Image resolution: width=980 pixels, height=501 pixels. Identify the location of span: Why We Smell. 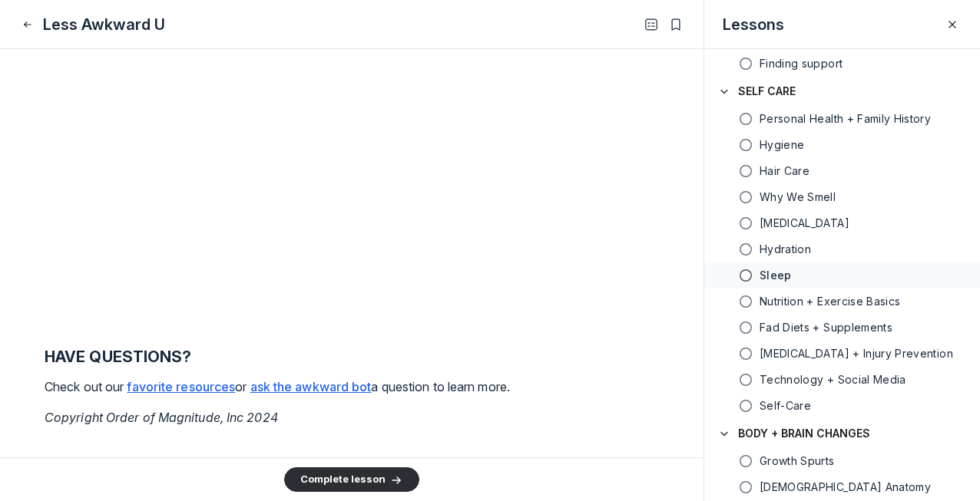
(797, 197).